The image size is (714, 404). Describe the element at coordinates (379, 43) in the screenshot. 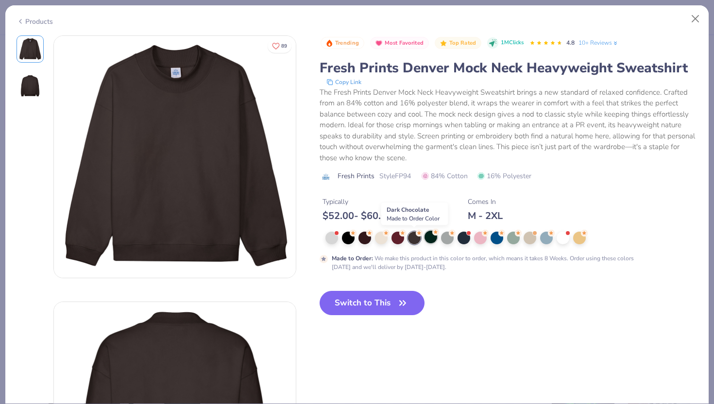

I see `img: Most Favorited sort` at that location.